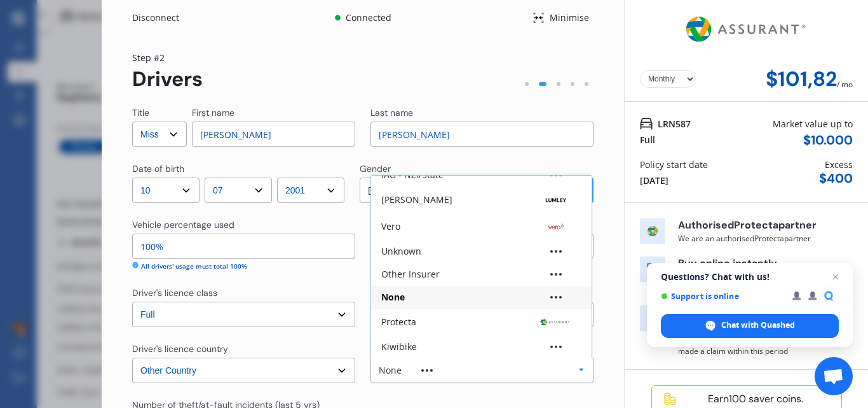 This screenshot has height=408, width=868. Describe the element at coordinates (828, 140) in the screenshot. I see `div: $ 10.000` at that location.